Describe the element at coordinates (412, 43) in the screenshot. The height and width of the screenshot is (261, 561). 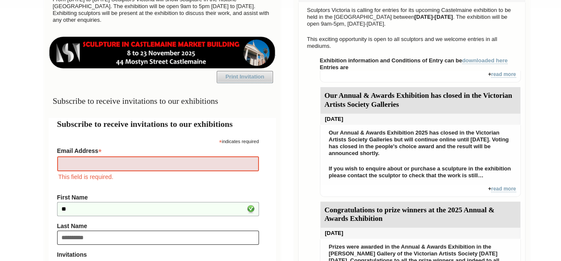
I see `p: This exciting opportunity is open to all sculptors and we welcome entries in all mediums.` at that location.